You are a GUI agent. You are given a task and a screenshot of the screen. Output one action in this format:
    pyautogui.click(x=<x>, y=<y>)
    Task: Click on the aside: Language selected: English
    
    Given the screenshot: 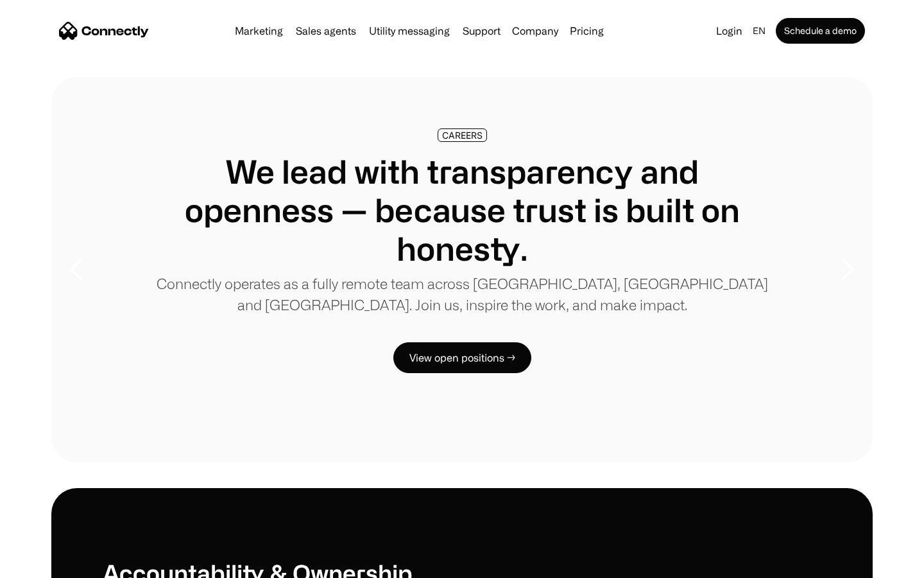 What is the action you would take?
    pyautogui.click(x=45, y=563)
    